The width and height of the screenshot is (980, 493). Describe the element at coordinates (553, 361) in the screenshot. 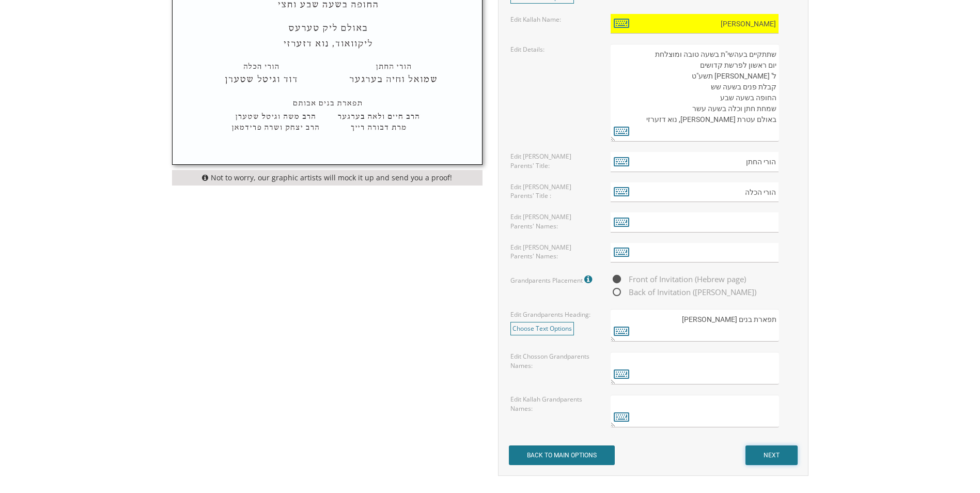

I see `label: Edit Chosson Grandparents Names:` at that location.